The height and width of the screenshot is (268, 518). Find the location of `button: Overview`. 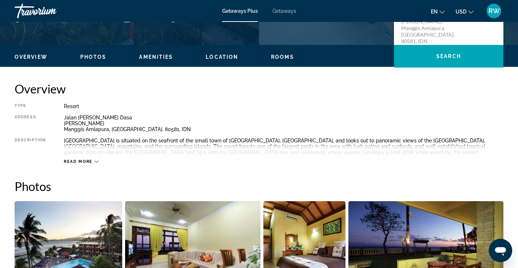

button: Overview is located at coordinates (31, 57).